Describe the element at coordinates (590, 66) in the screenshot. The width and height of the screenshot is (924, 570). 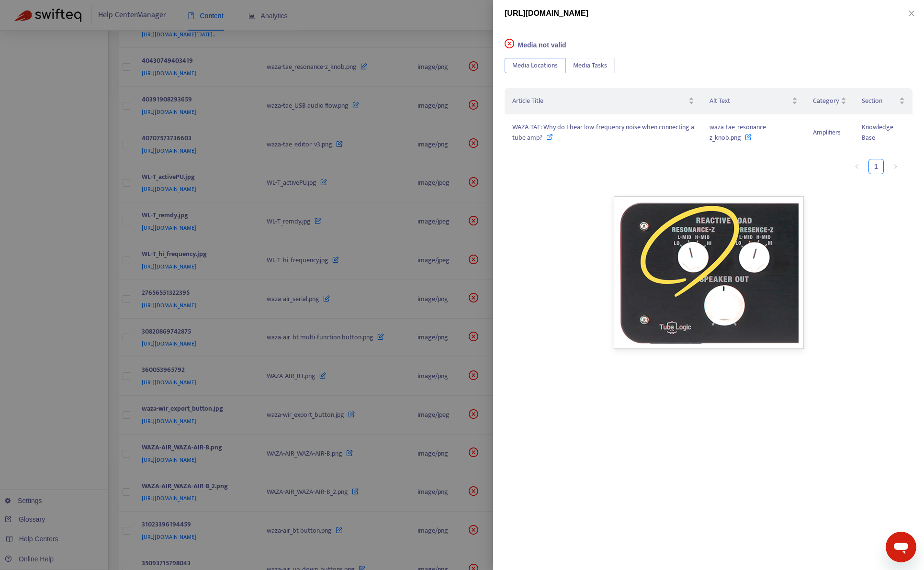
I see `button: Media Tasks` at that location.